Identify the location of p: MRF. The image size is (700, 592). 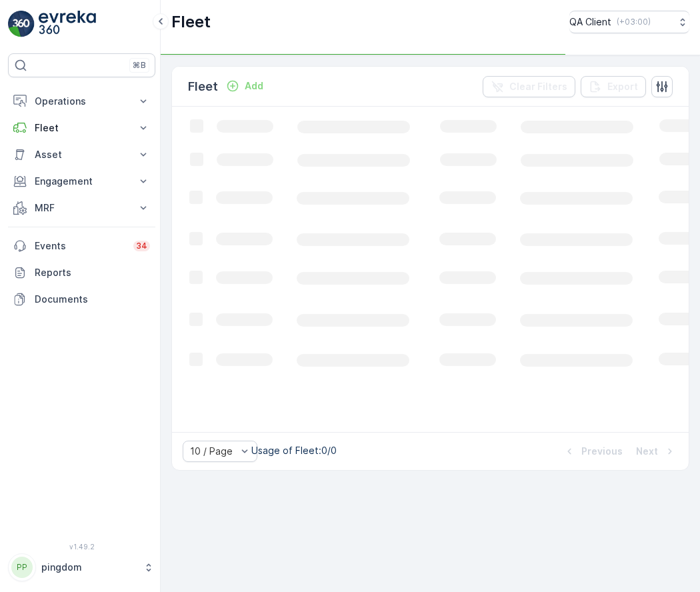
(81, 208).